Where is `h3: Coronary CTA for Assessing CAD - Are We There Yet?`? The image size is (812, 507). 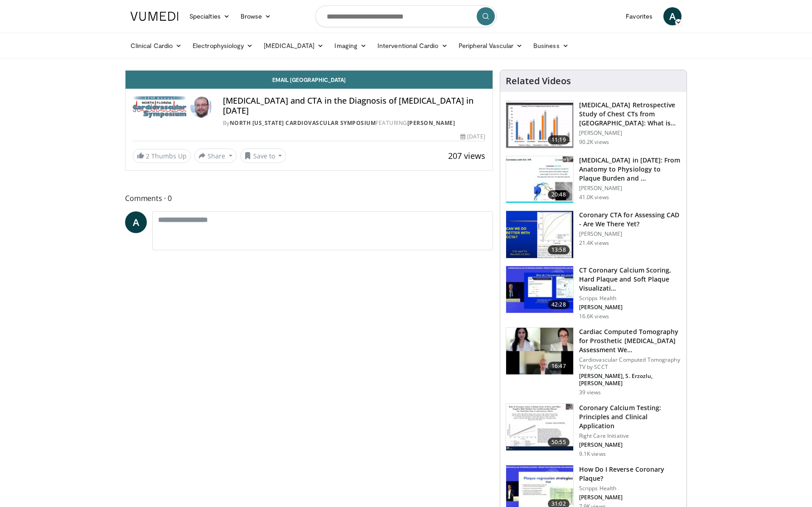
h3: Coronary CTA for Assessing CAD - Are We There Yet? is located at coordinates (630, 220).